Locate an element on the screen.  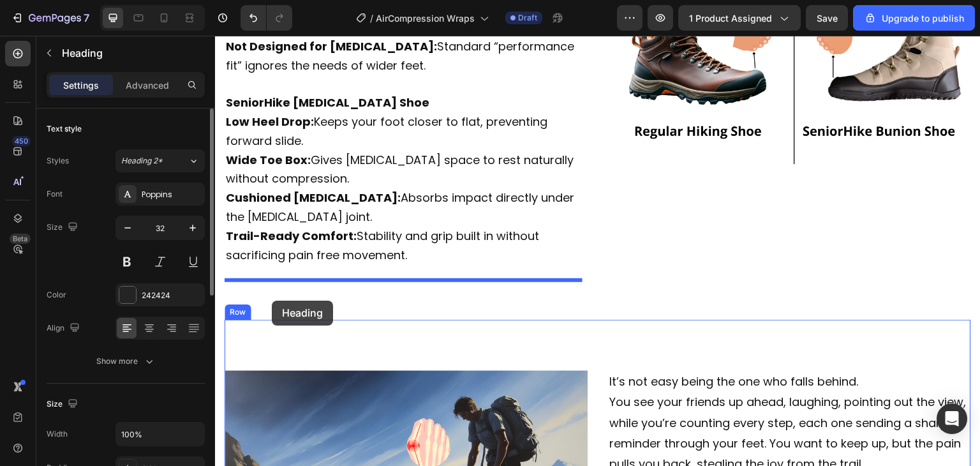
div: Show more is located at coordinates (126, 361).